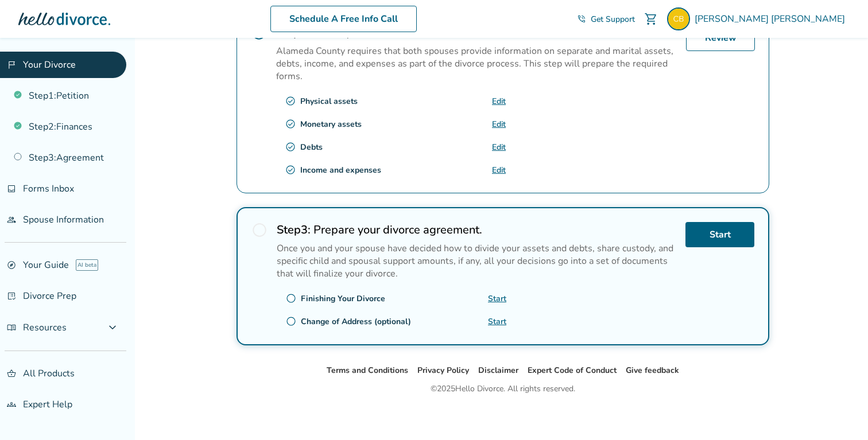 This screenshot has height=440, width=868. What do you see at coordinates (571, 370) in the screenshot?
I see `a: Expert Code of Conduct` at bounding box center [571, 370].